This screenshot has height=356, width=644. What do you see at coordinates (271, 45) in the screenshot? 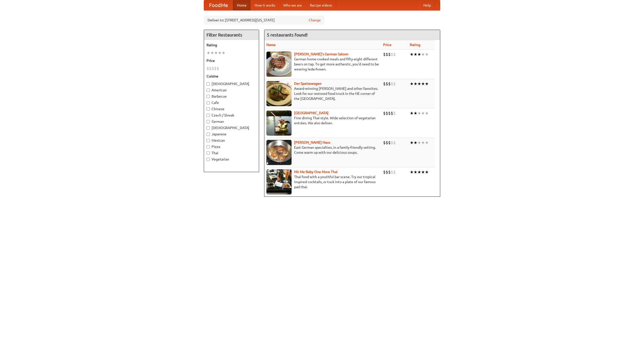
I see `a: Name` at bounding box center [271, 45].